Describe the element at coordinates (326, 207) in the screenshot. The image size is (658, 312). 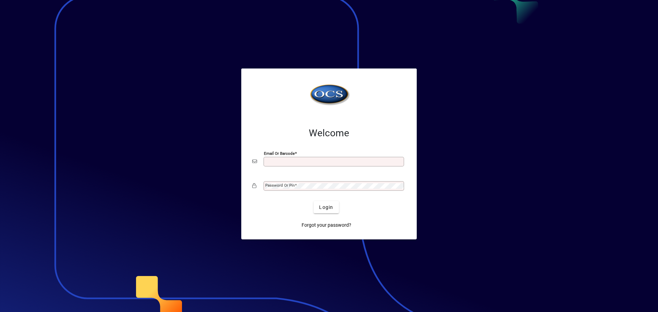
I see `span: Login` at that location.